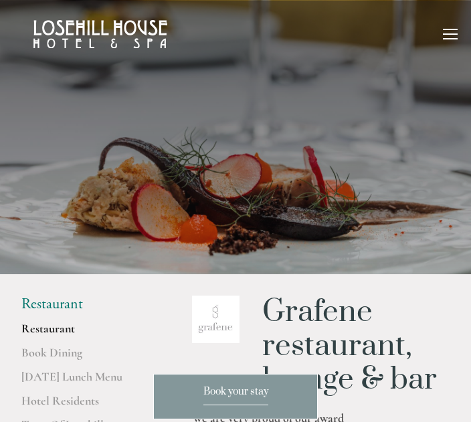  Describe the element at coordinates (236, 397) in the screenshot. I see `a: Book your stay` at that location.